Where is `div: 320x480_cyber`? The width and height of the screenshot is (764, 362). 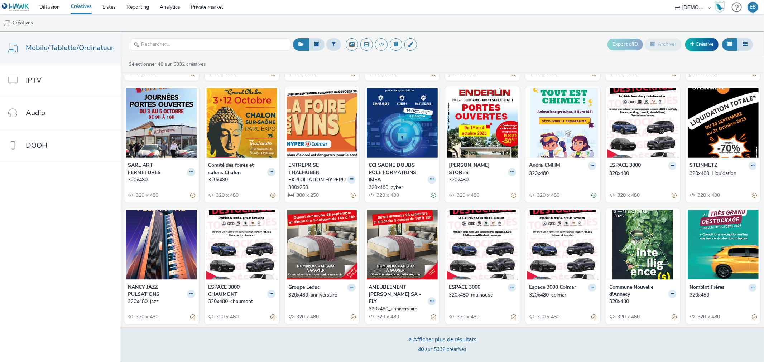 div: 320x480_cyber is located at coordinates (401, 188).